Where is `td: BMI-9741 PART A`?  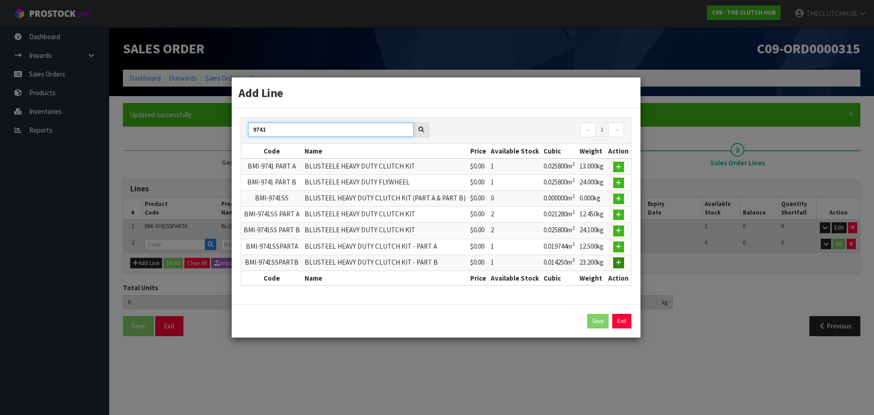 td: BMI-9741 PART A is located at coordinates (272, 167).